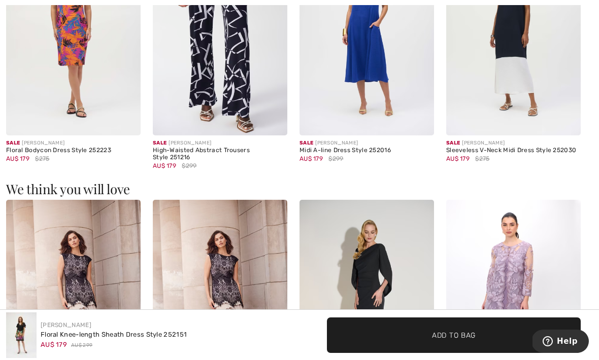  I want to click on div: Floral Knee-length Sheath Dress Style 252151, so click(114, 335).